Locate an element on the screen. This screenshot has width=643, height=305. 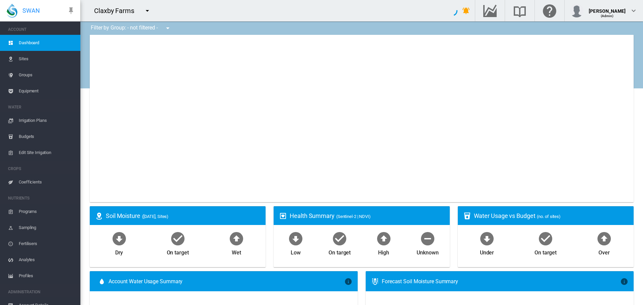
md-icon: Click here for help is located at coordinates (549, 11).